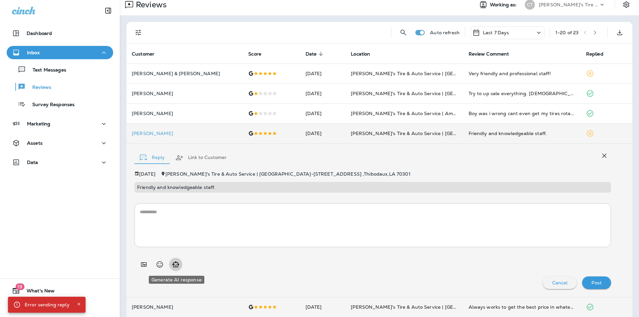 The width and height of the screenshot is (639, 317). What do you see at coordinates (522, 133) in the screenshot?
I see `div: Friendly and knowledgeable staff.` at bounding box center [522, 133].